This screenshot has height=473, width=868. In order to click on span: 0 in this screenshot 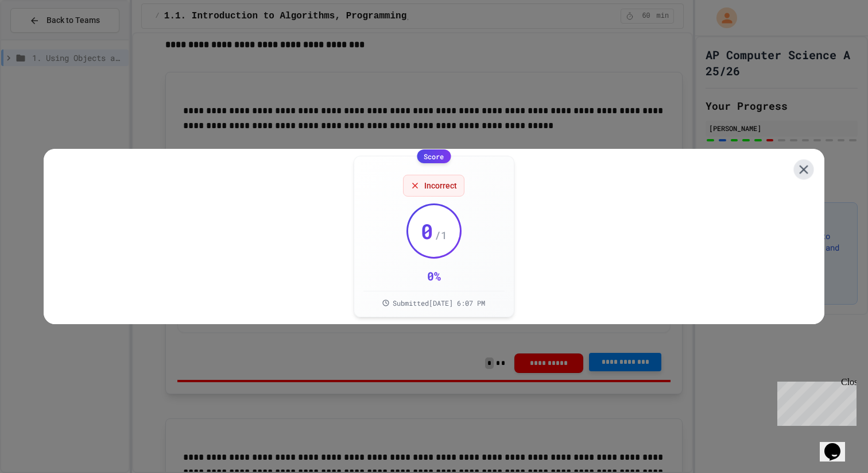, I will do `click(427, 231)`.